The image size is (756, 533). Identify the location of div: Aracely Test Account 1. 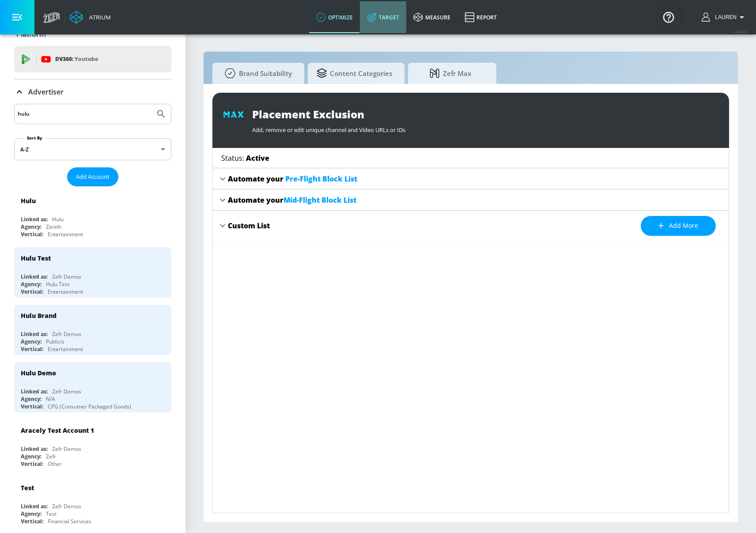
(57, 430).